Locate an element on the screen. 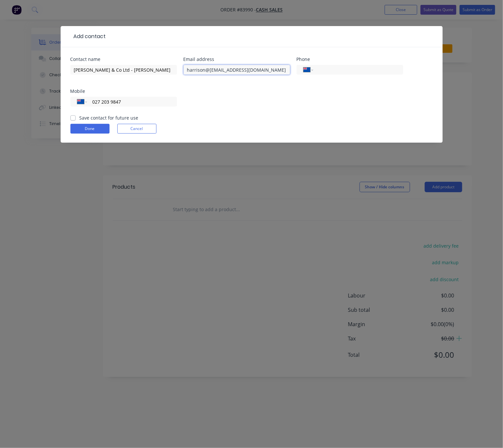 Image resolution: width=503 pixels, height=448 pixels. div: Phone is located at coordinates (350, 60).